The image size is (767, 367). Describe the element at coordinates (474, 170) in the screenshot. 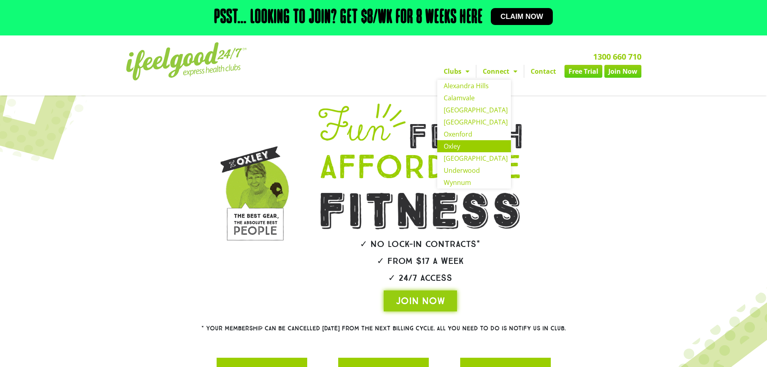

I see `a: Underwood` at that location.